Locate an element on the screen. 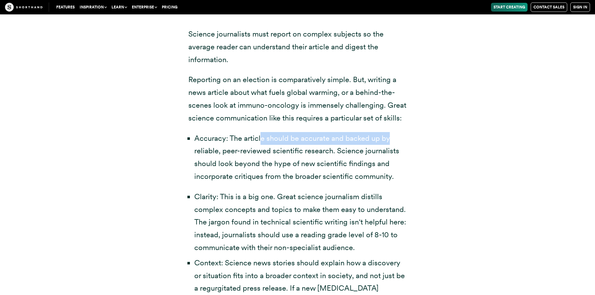  button: Enterprise is located at coordinates (144, 7).